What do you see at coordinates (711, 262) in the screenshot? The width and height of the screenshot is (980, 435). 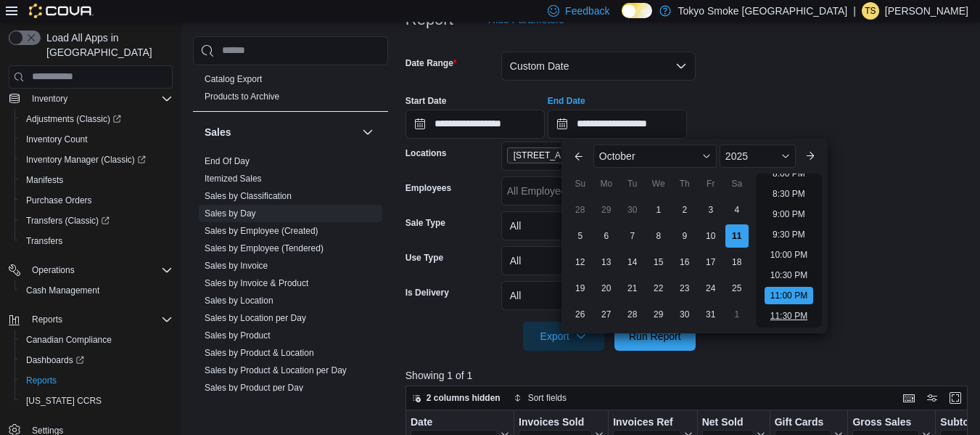 I see `div: day-17` at bounding box center [711, 262].